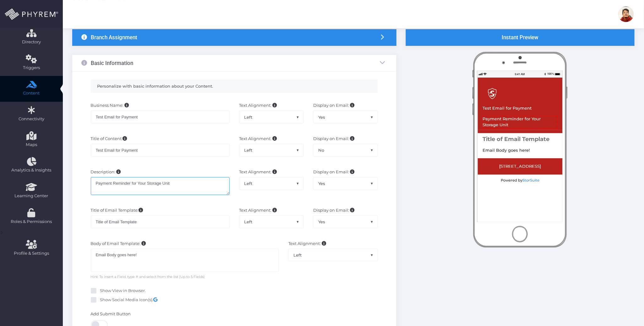 The image size is (644, 326). I want to click on h3: Basic Information, so click(112, 63).